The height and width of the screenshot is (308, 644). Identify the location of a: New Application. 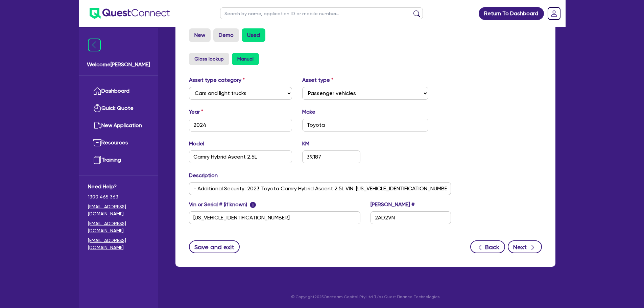
(118, 125).